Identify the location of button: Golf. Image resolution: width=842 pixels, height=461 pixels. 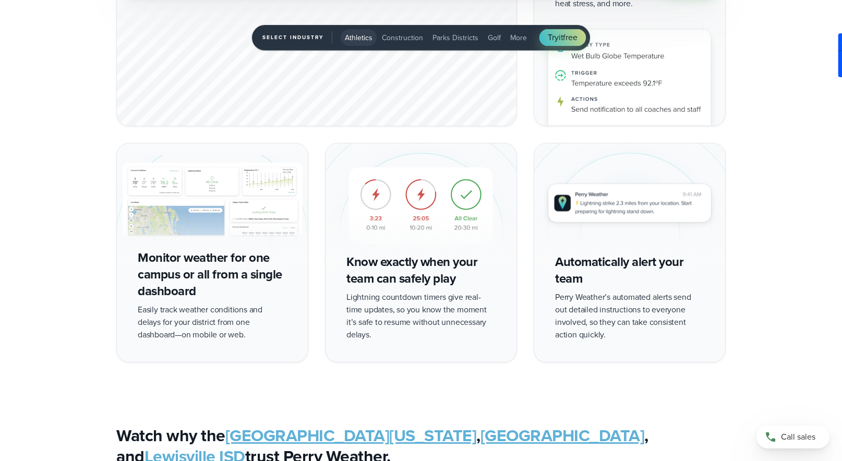
(494, 38).